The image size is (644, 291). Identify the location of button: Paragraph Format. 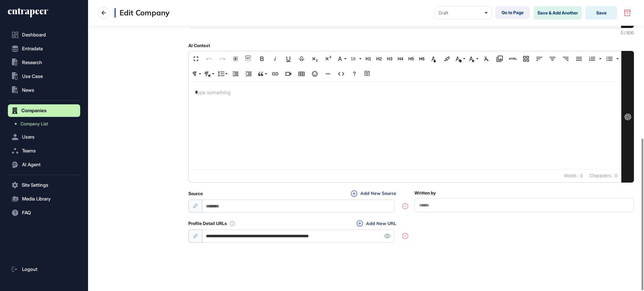
(196, 74).